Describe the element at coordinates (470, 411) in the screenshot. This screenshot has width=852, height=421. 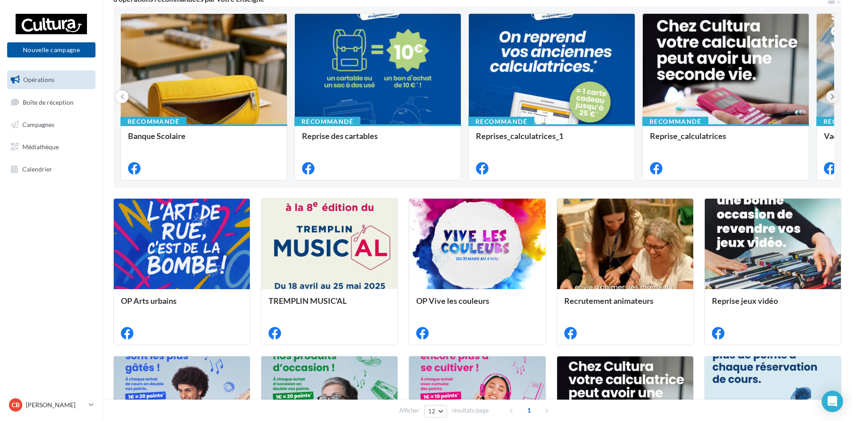
I see `span: résultats/page` at that location.